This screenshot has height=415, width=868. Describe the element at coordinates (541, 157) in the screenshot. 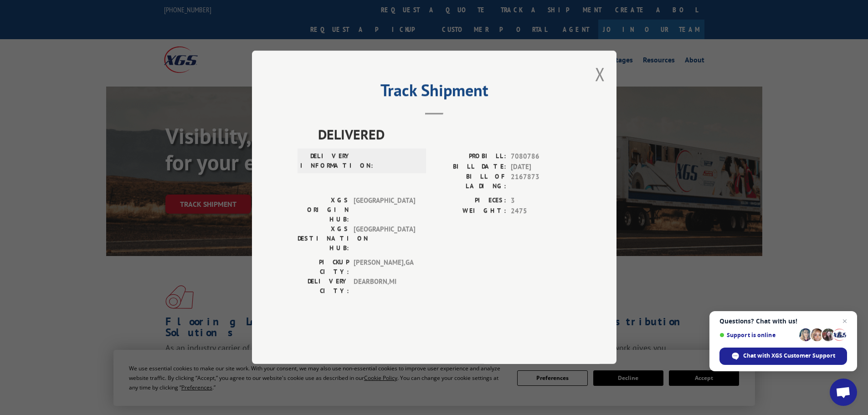

I see `span: 7080786` at that location.